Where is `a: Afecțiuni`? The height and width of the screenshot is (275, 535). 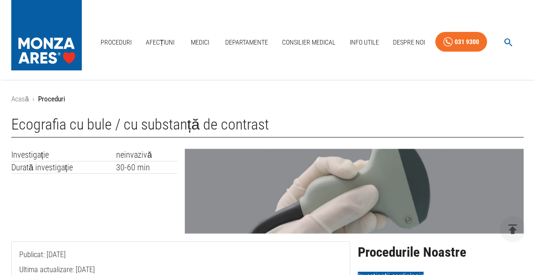 a: Afecțiuni is located at coordinates (160, 42).